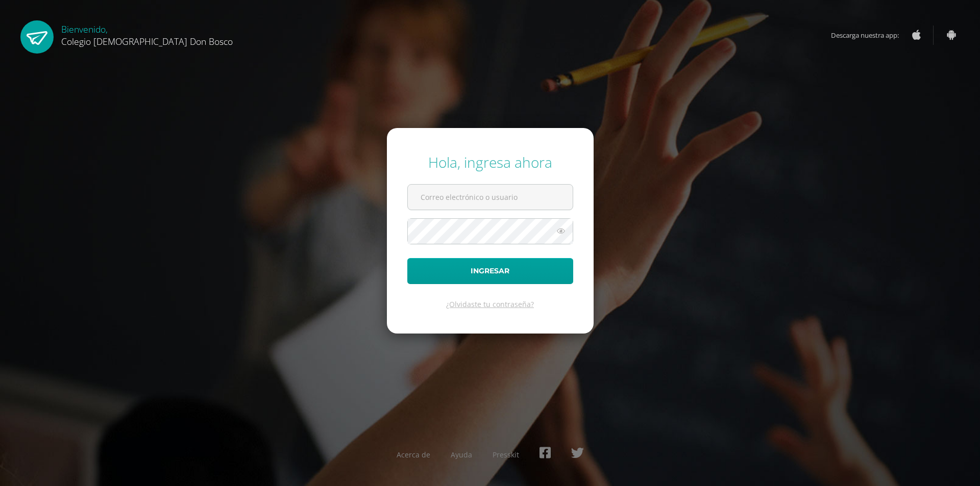 The width and height of the screenshot is (980, 486). What do you see at coordinates (490, 197) in the screenshot?
I see `input: Correo electrónico o usuario` at bounding box center [490, 197].